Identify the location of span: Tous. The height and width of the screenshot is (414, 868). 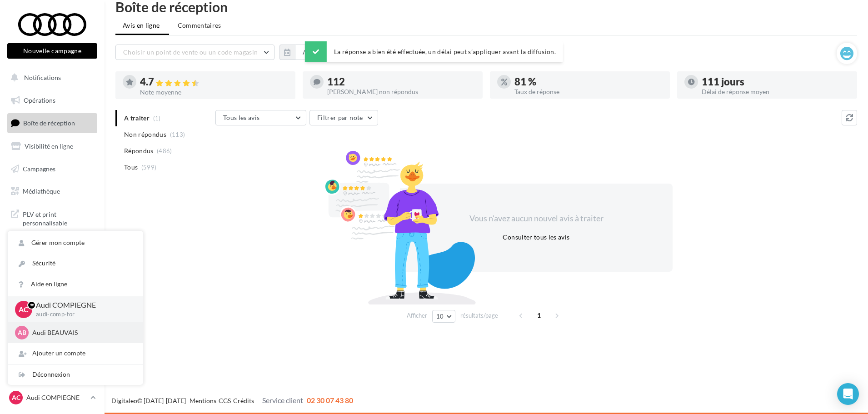
(131, 167).